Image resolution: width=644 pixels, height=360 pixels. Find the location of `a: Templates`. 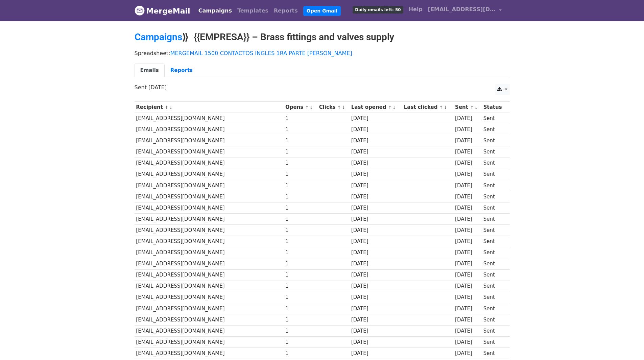

a: Templates is located at coordinates (253, 11).